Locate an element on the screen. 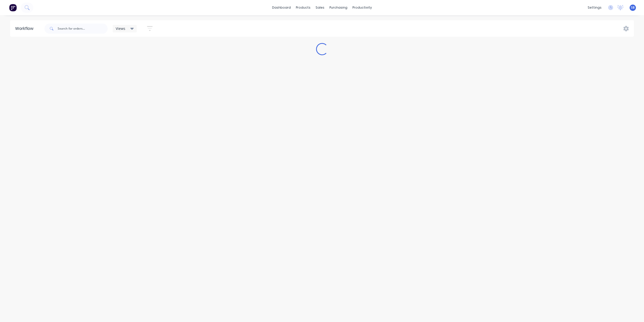 The height and width of the screenshot is (322, 644). div: purchasing is located at coordinates (338, 8).